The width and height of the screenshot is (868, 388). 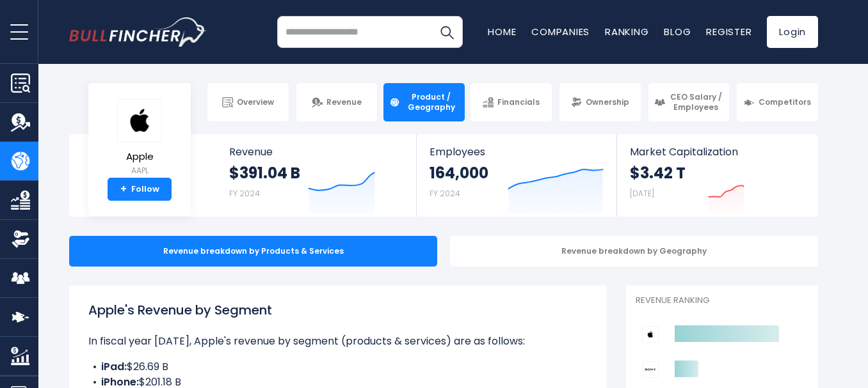 What do you see at coordinates (502, 31) in the screenshot?
I see `a: Home` at bounding box center [502, 31].